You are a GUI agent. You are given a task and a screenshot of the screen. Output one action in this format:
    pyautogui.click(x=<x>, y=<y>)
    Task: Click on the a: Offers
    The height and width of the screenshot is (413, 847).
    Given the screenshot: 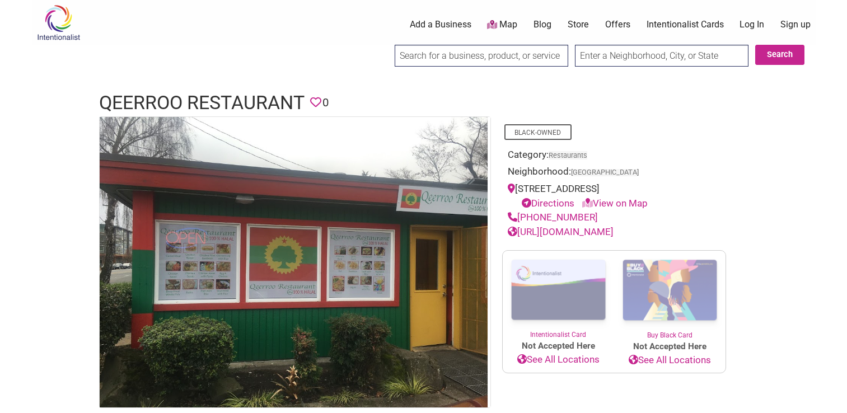 What is the action you would take?
    pyautogui.click(x=617, y=25)
    